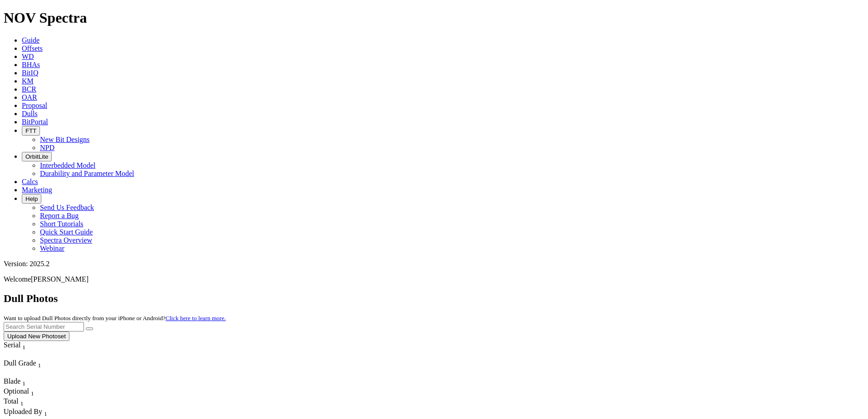  What do you see at coordinates (29, 113) in the screenshot?
I see `span: Dulls` at bounding box center [29, 113].